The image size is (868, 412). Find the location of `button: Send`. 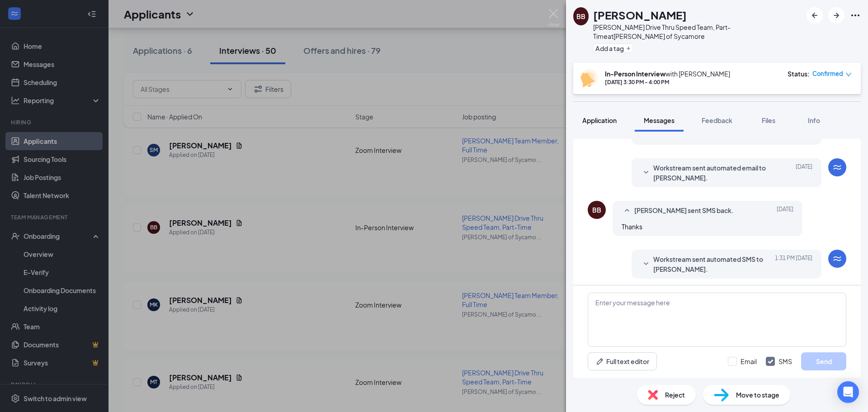

button: Send is located at coordinates (824, 362).